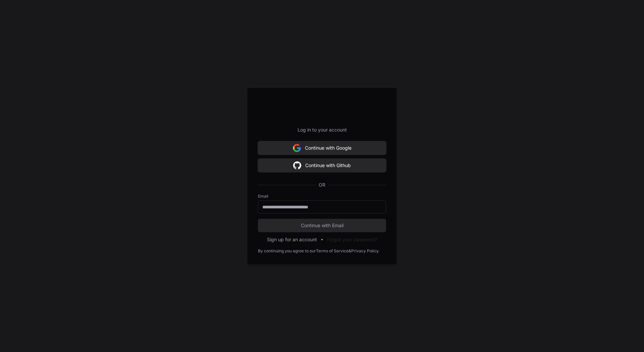 This screenshot has width=644, height=352. Describe the element at coordinates (322, 185) in the screenshot. I see `span: OR` at that location.